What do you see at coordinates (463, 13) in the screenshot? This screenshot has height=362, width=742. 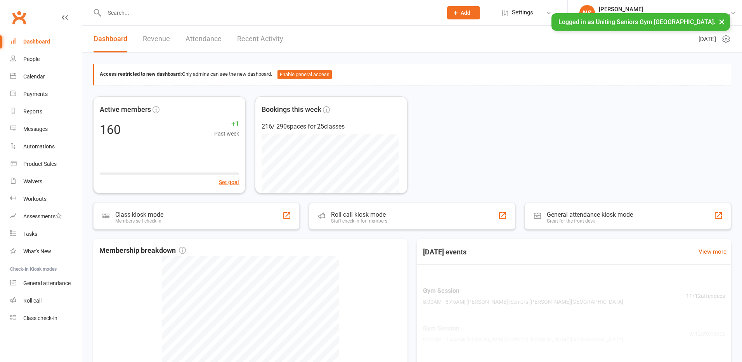 I see `button: Add` at bounding box center [463, 13].